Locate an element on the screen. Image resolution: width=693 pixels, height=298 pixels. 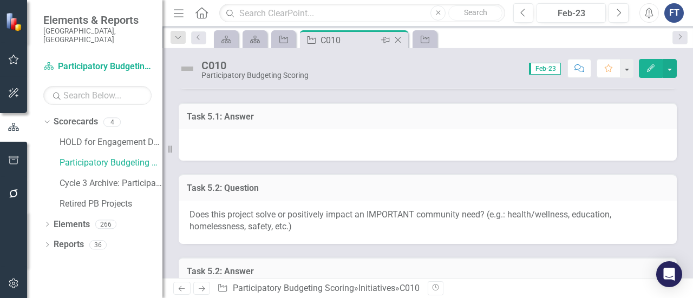
button: Search is located at coordinates (475, 13).